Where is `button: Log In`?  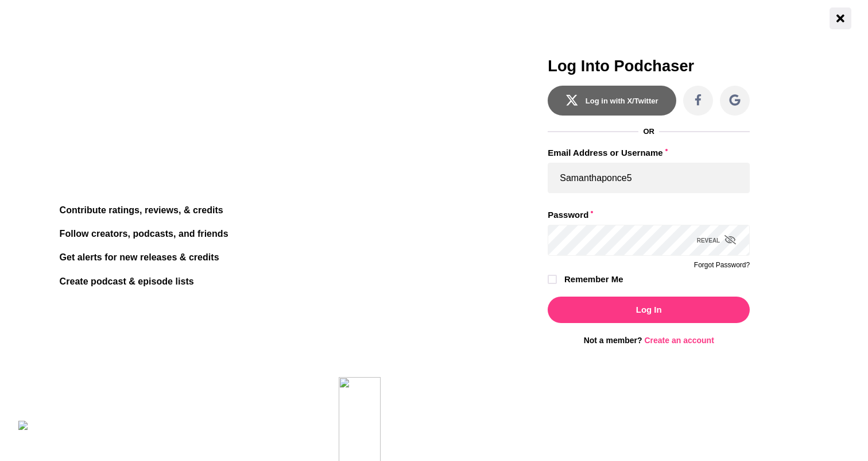
button: Log In is located at coordinates (649, 310).